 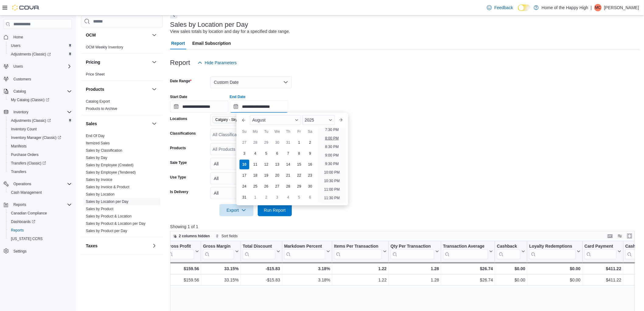 I want to click on button: Home, so click(x=37, y=37).